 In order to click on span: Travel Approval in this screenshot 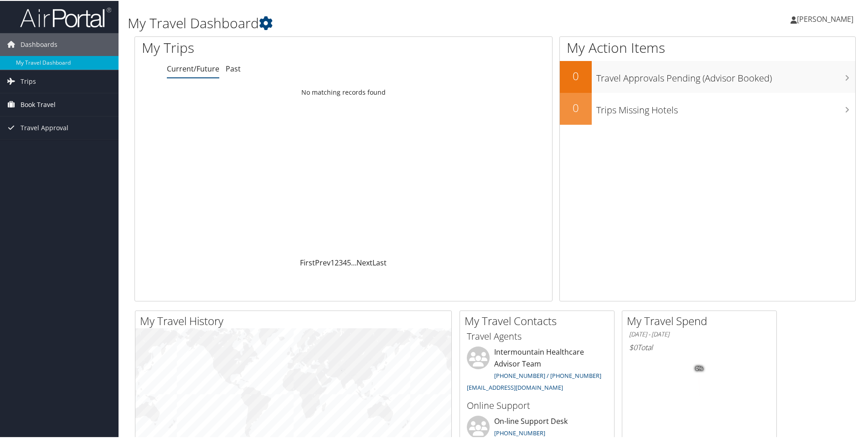, I will do `click(44, 127)`.